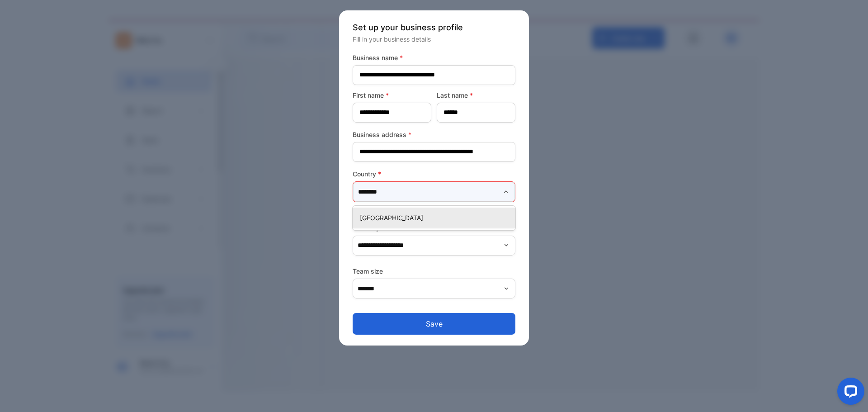  What do you see at coordinates (21, 17) in the screenshot?
I see `button: Open LiveChat chat widget` at bounding box center [21, 17].